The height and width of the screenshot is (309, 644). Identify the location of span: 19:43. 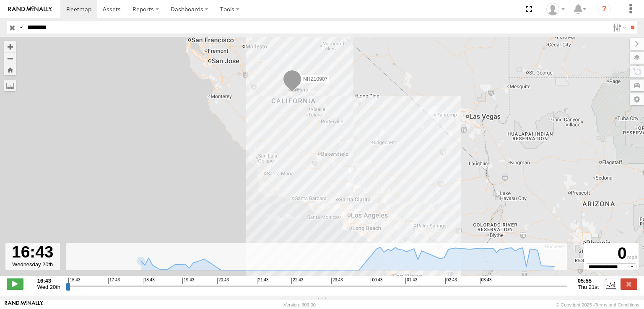
(188, 281).